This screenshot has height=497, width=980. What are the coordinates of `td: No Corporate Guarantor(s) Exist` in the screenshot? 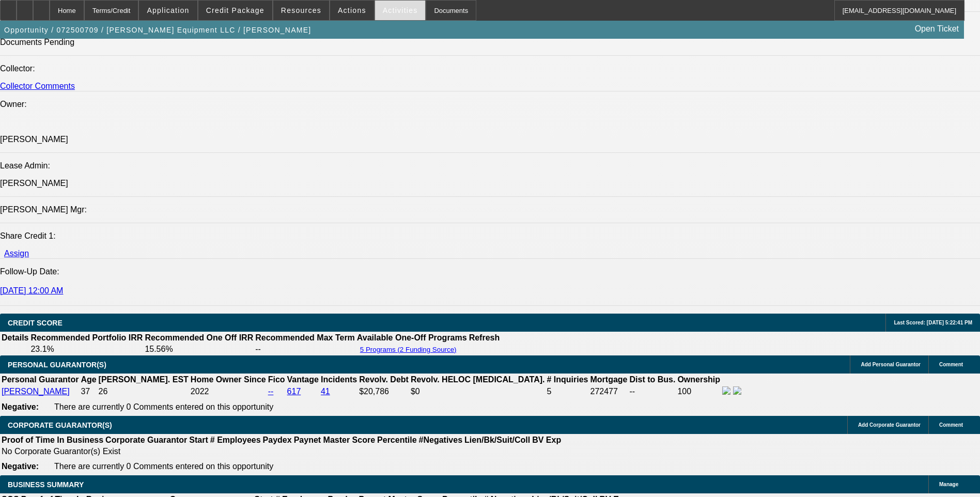 It's located at (283, 451).